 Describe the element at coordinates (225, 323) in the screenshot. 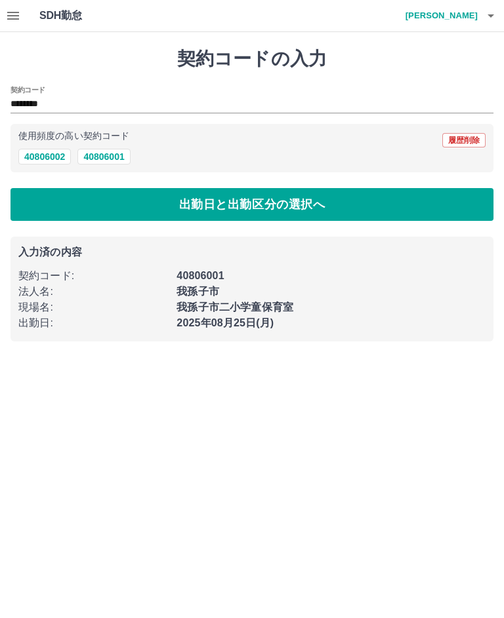

I see `b: 2025年08月25日(月)` at that location.